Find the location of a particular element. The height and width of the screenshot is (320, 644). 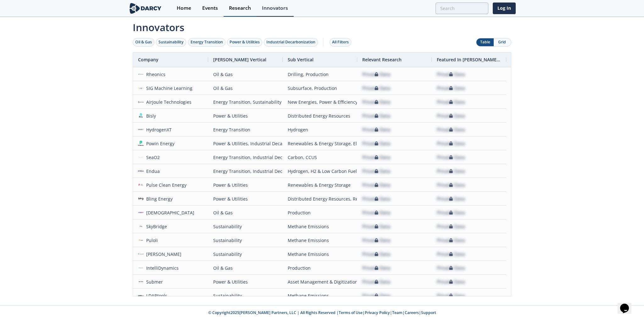

div: Innovators is located at coordinates (275, 8).